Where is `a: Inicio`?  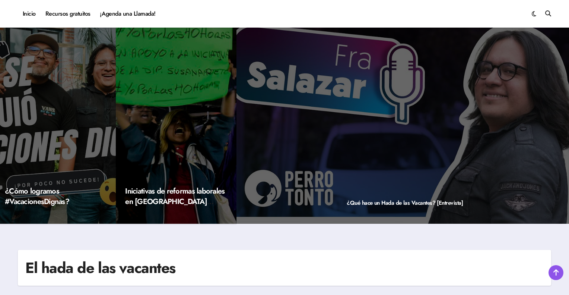 a: Inicio is located at coordinates (29, 14).